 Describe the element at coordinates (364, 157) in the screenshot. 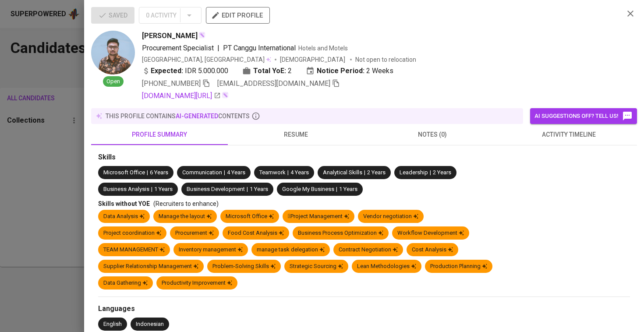

I see `div: Skills` at that location.